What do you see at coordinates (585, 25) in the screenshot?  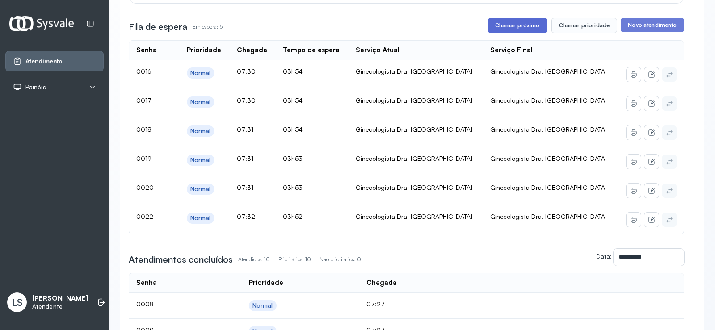 I see `button: Chamar prioridade` at bounding box center [585, 25].